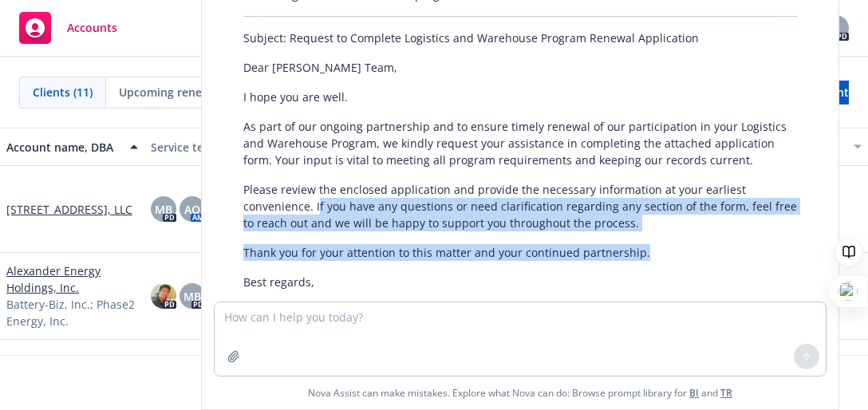 The width and height of the screenshot is (868, 410). I want to click on div: Service team, so click(216, 147).